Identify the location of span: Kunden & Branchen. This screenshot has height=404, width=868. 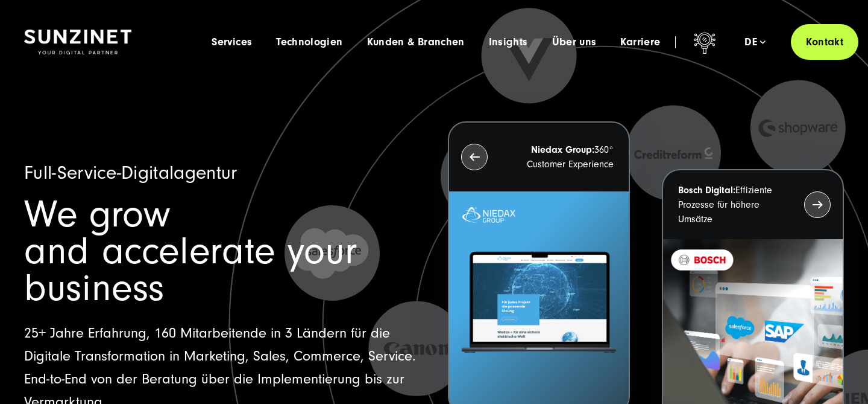
(416, 42).